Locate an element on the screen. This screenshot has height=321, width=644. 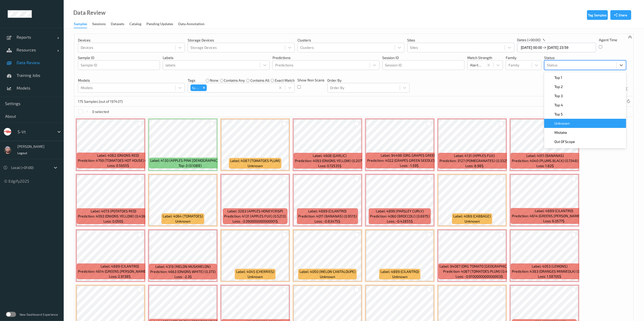
span: Loss: 2.9138$ is located at coordinates (120, 276).